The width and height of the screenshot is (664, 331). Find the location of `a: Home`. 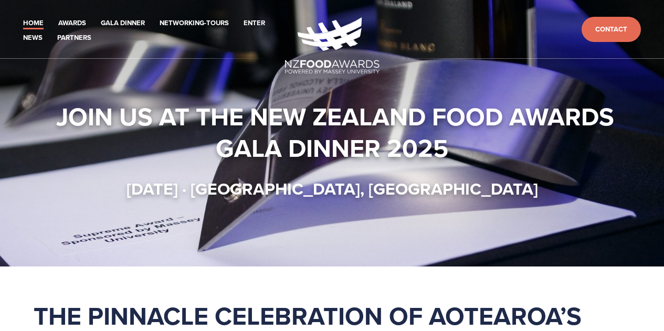

a: Home is located at coordinates (33, 23).